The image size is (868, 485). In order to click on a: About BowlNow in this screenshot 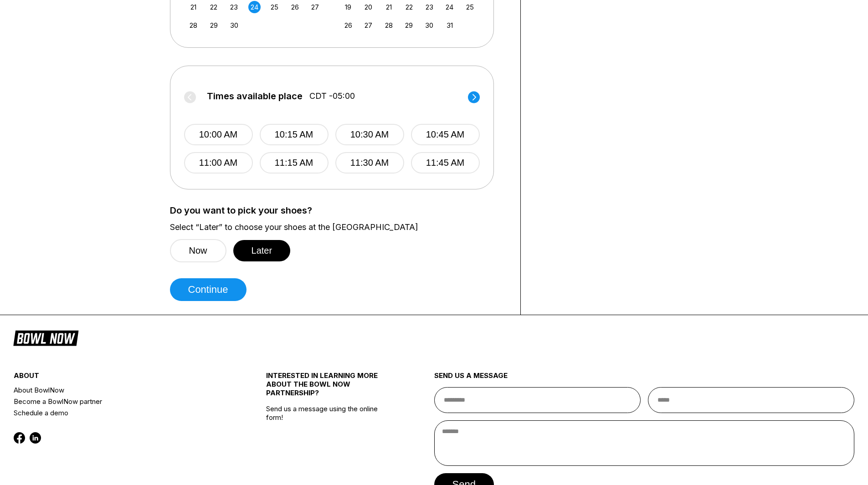, I will do `click(119, 390)`.